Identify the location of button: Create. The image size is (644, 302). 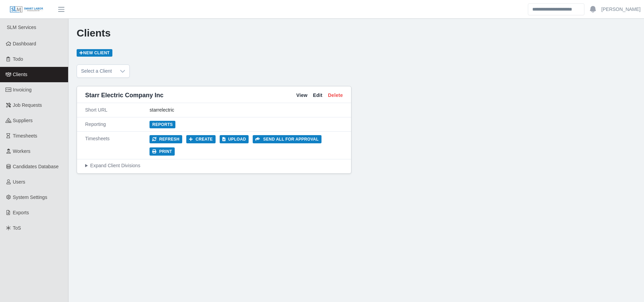
(201, 139).